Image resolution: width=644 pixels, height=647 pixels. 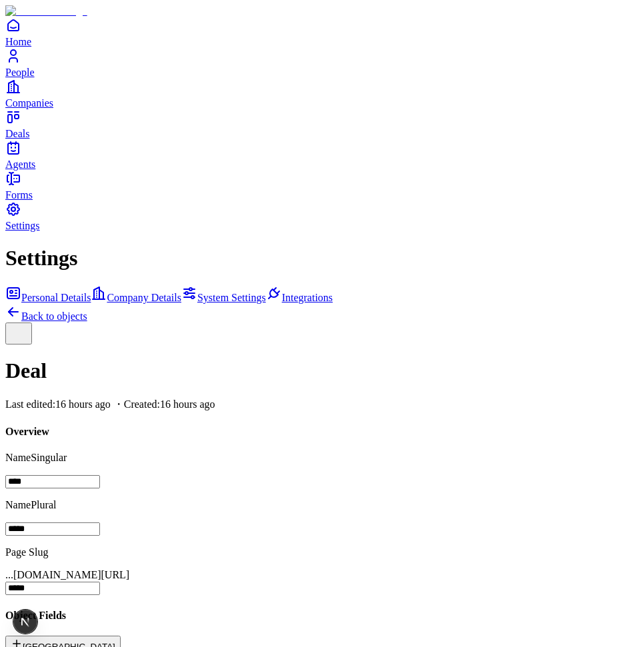 What do you see at coordinates (223, 297) in the screenshot?
I see `a: System Settings` at bounding box center [223, 297].